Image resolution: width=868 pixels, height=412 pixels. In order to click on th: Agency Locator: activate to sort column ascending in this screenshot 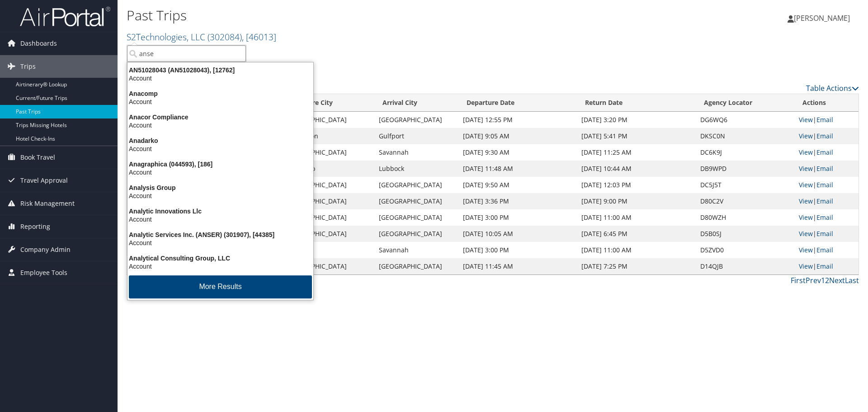, I will do `click(745, 103)`.